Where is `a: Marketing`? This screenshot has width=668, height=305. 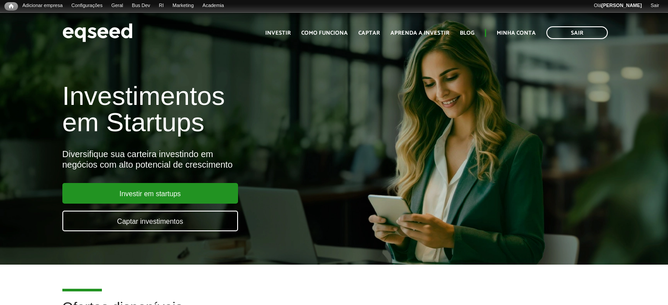 a: Marketing is located at coordinates (183, 6).